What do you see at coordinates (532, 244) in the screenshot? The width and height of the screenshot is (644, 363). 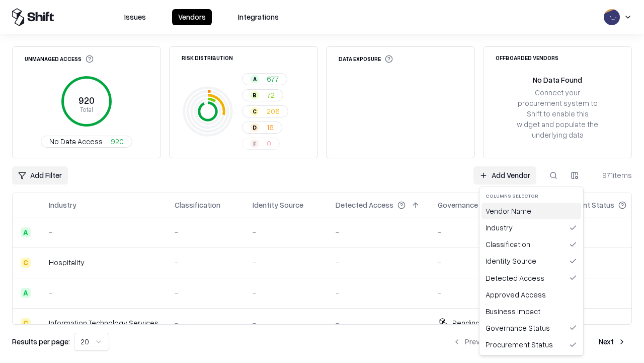 I see `div: Classification` at bounding box center [532, 244].